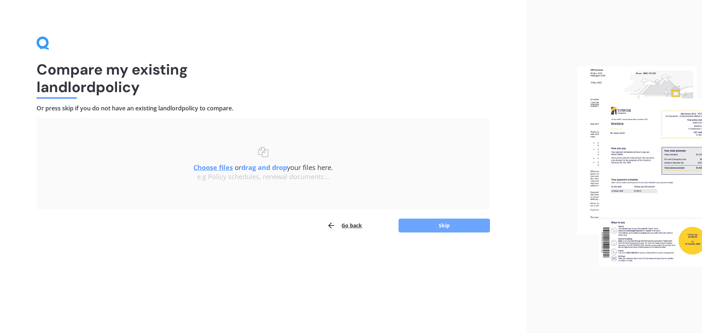  What do you see at coordinates (263, 78) in the screenshot?
I see `h1: Compare my existing landlord policy` at bounding box center [263, 78].